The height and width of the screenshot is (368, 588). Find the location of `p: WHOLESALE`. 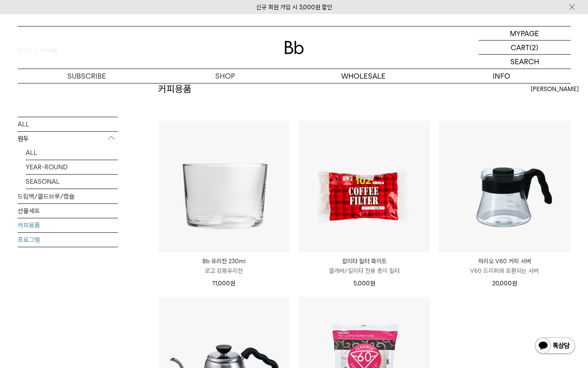

p: WHOLESALE is located at coordinates (363, 76).